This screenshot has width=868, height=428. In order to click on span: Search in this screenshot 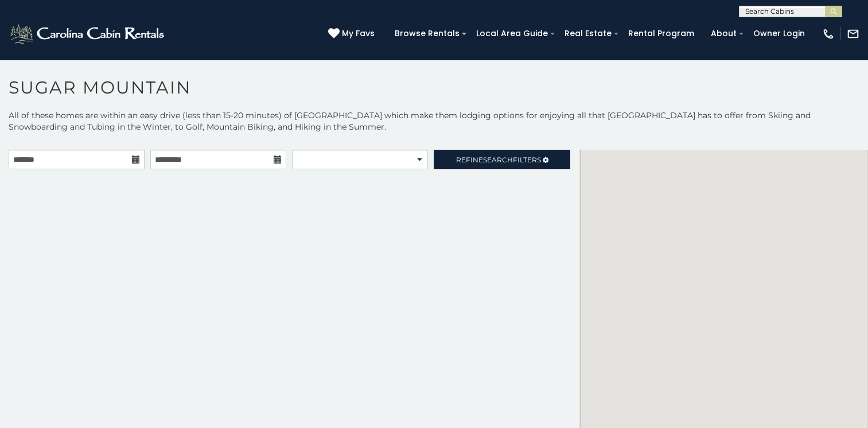, I will do `click(498, 160)`.